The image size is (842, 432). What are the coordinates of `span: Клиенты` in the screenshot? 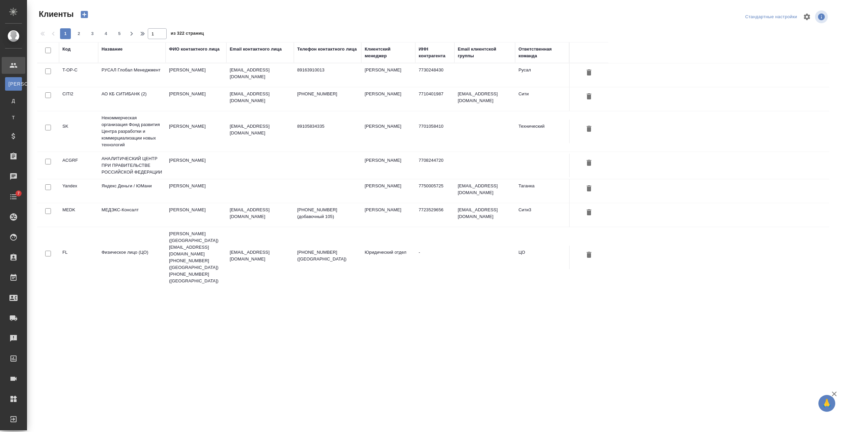 It's located at (55, 14).